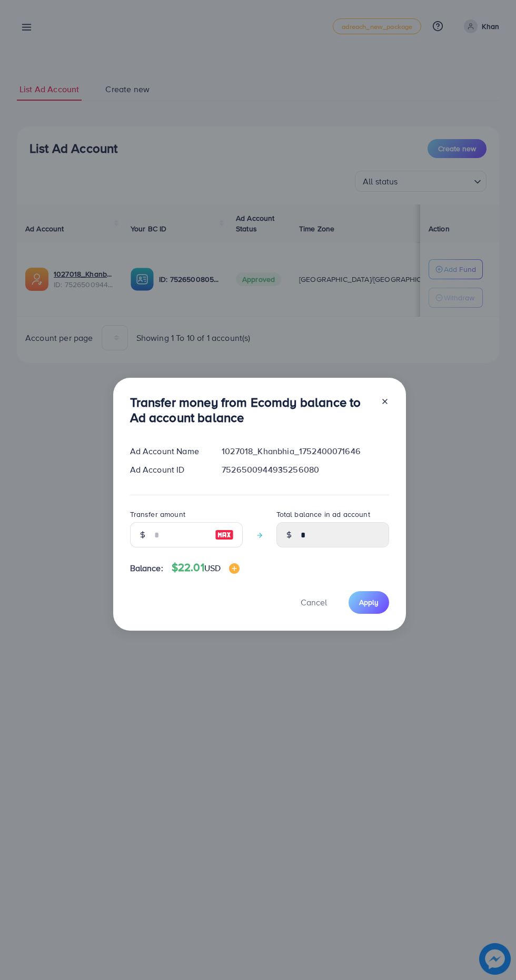 Image resolution: width=516 pixels, height=980 pixels. Describe the element at coordinates (305, 451) in the screenshot. I see `div: 1027018_Khanbhia_1752400071646` at that location.